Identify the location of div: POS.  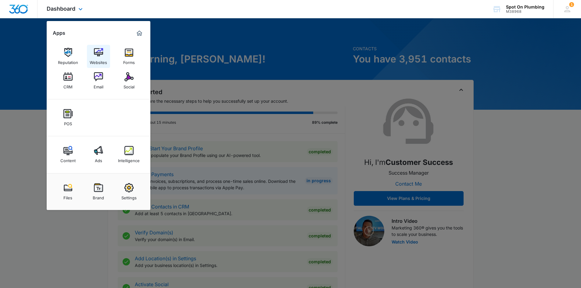
(68, 122).